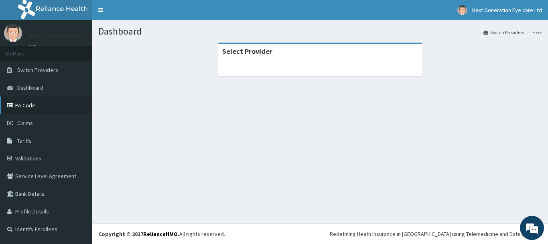 The image size is (548, 244). I want to click on a: RelianceHMO, so click(161, 234).